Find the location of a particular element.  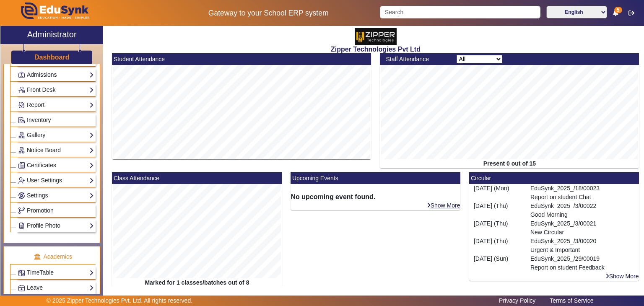

p: Report on student Chat is located at coordinates (583, 197).